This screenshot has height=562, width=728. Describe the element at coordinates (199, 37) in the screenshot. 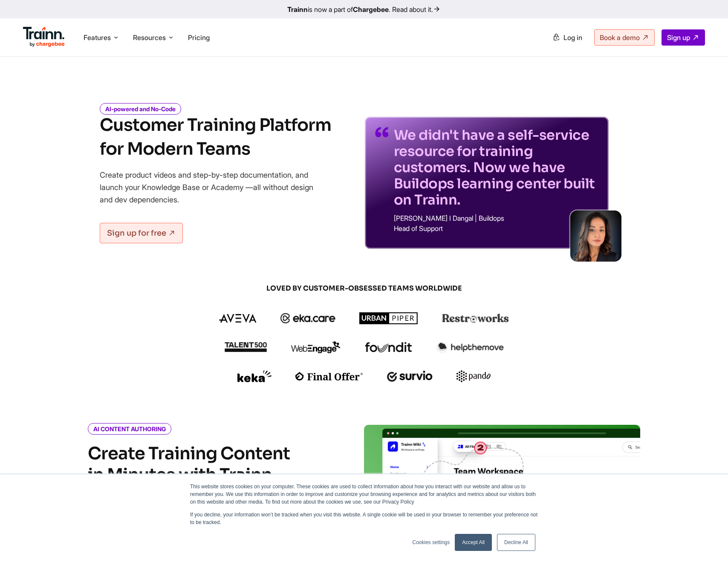

I see `span: Pricing` at that location.